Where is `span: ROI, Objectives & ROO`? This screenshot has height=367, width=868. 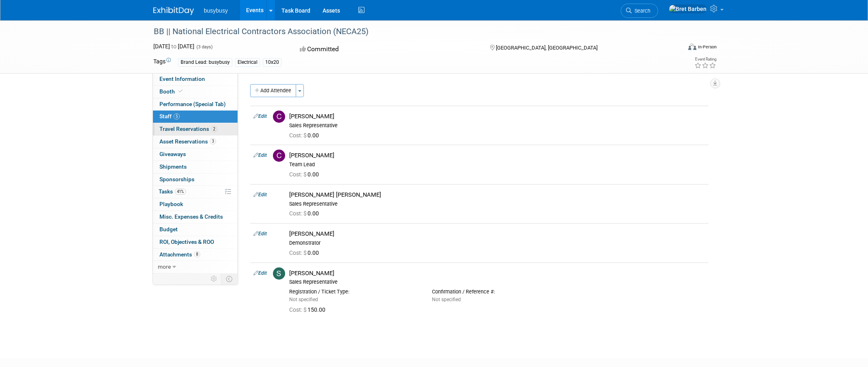 span: ROI, Objectives & ROO is located at coordinates (187, 242).